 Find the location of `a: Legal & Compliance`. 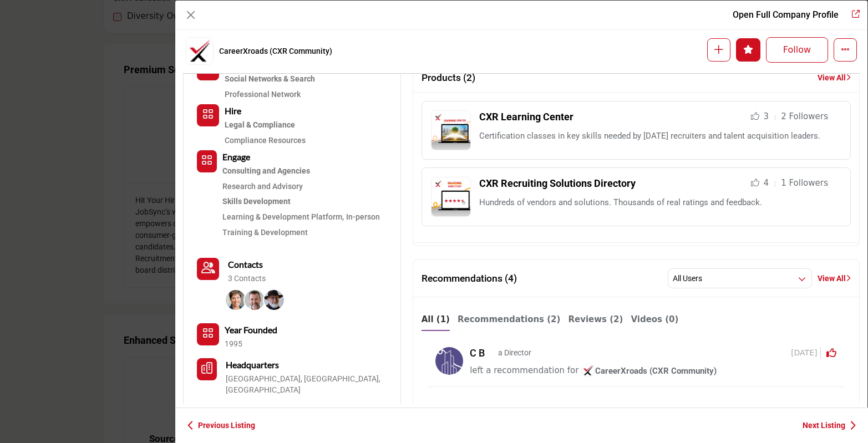

a: Legal & Compliance is located at coordinates (265, 125).